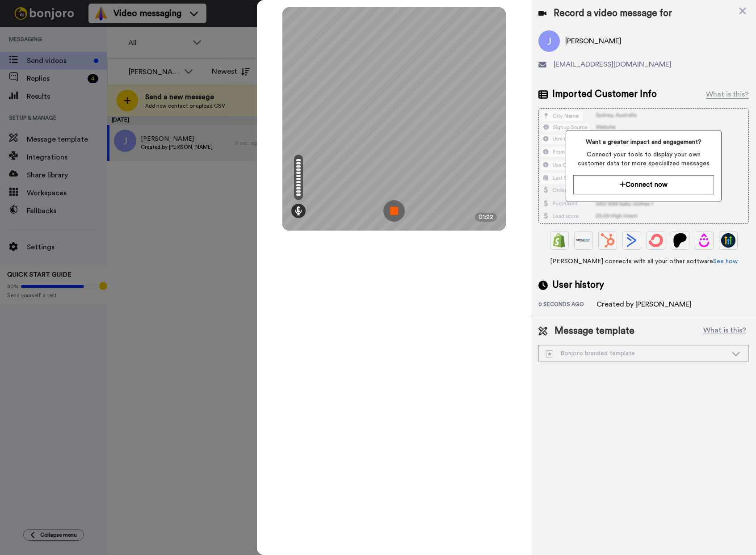 Image resolution: width=756 pixels, height=555 pixels. I want to click on div: Bonjoro branded template, so click(636, 354).